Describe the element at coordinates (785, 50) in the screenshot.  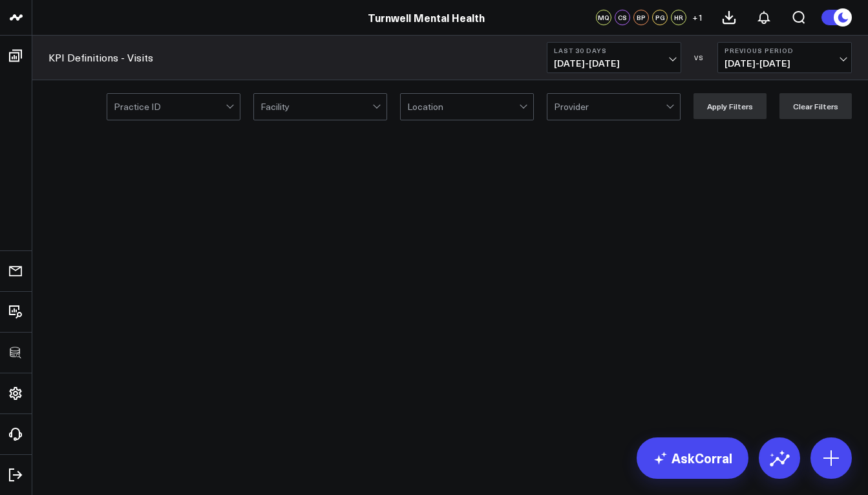
I see `b: Previous Period` at that location.